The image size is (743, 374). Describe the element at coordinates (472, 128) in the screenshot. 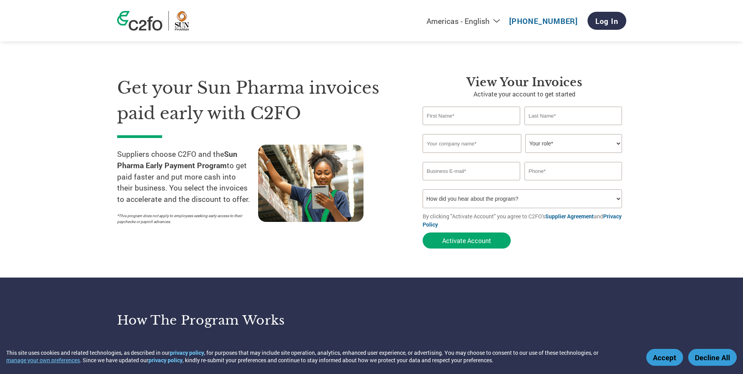

I see `div: Invalid first name or first name is too long` at that location.